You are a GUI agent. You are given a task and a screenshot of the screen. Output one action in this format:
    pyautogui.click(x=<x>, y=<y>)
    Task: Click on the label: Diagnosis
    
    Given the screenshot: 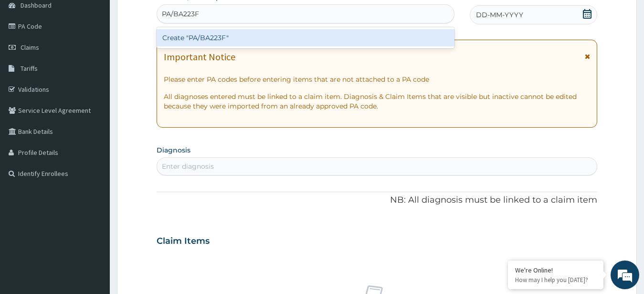 What is the action you would take?
    pyautogui.click(x=174, y=150)
    